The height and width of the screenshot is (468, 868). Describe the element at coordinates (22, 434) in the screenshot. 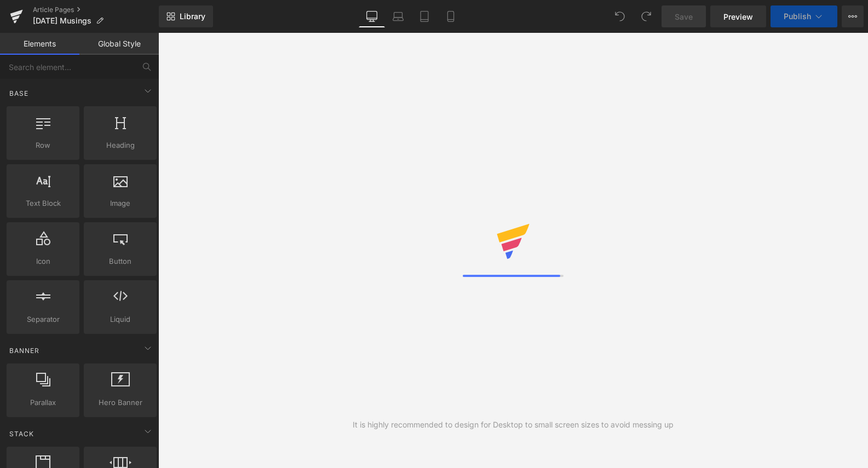

I see `span: Stack` at that location.